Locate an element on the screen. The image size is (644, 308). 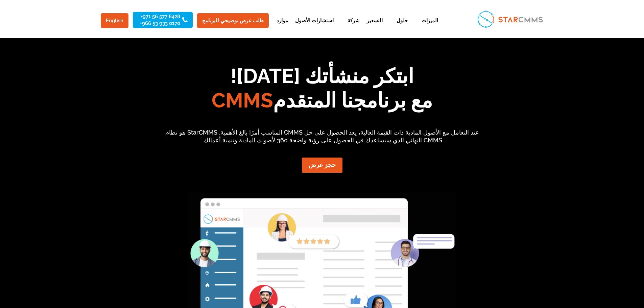
a: 8428 577 56 971+ is located at coordinates (160, 17).